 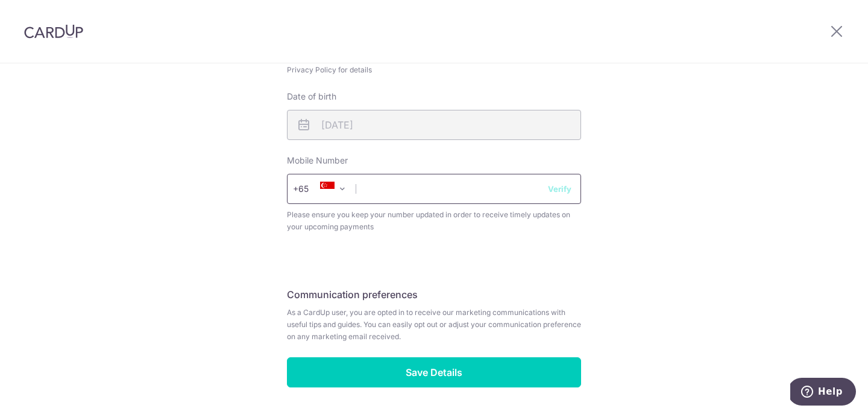 I want to click on label: Date of birth, so click(x=312, y=97).